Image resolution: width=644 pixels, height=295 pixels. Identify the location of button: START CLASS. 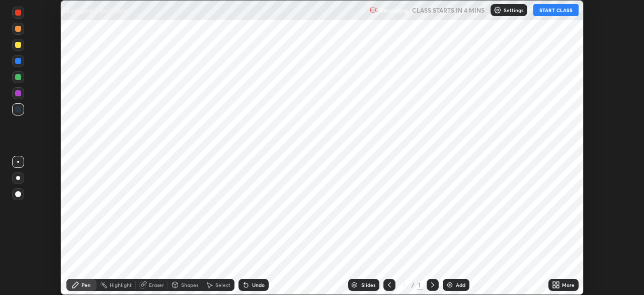
(556, 10).